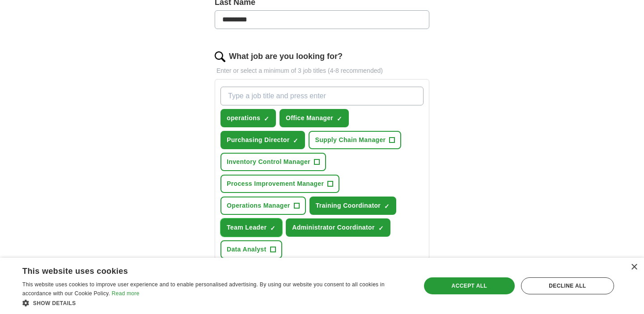  Describe the element at coordinates (309, 118) in the screenshot. I see `span: Office Manager` at that location.